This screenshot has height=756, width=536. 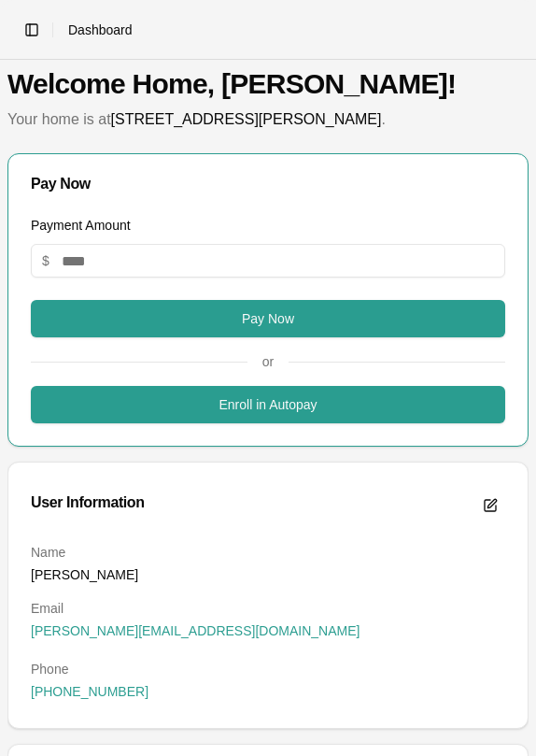 I want to click on button: Pay Now, so click(x=268, y=319).